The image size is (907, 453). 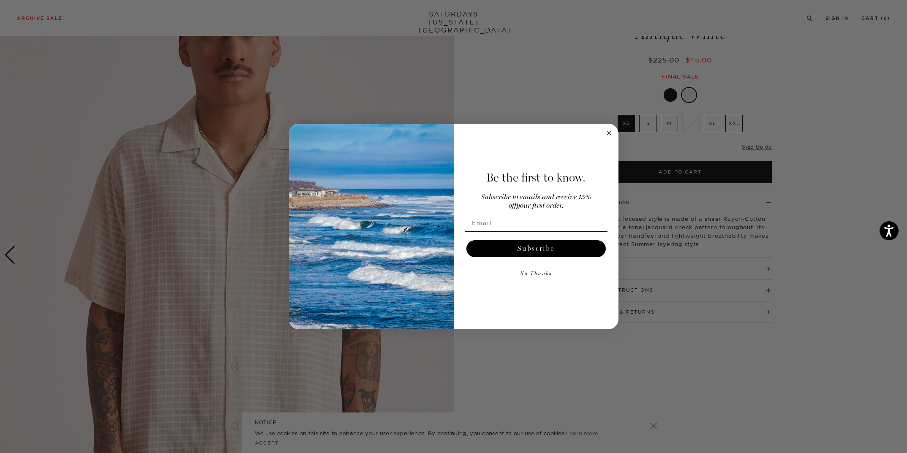 I want to click on img: 125c788d-000d-4f3e-b05a-1b92b2a23ec9.jpeg, so click(x=371, y=227).